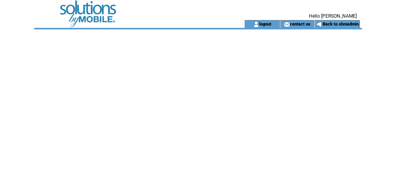 The image size is (396, 189). Describe the element at coordinates (319, 24) in the screenshot. I see `img: backArrow.gif` at that location.